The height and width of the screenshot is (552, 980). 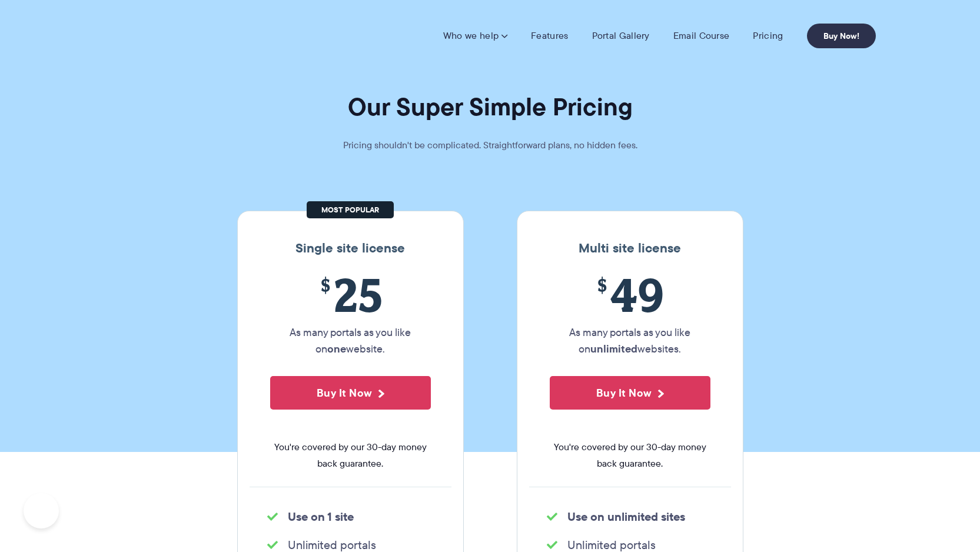 I want to click on strong: Use on unlimited sites, so click(x=626, y=517).